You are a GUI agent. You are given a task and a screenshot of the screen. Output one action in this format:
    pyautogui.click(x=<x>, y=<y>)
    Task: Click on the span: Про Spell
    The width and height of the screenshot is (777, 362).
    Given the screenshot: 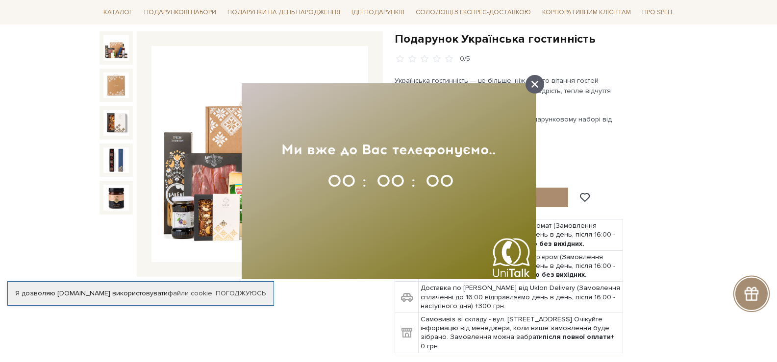 What is the action you would take?
    pyautogui.click(x=658, y=12)
    